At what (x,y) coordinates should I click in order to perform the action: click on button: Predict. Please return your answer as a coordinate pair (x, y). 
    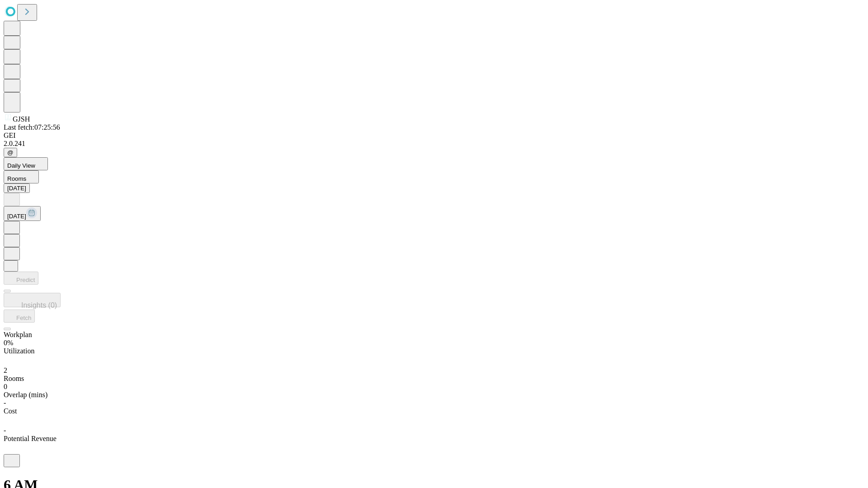
    Looking at the image, I should click on (21, 278).